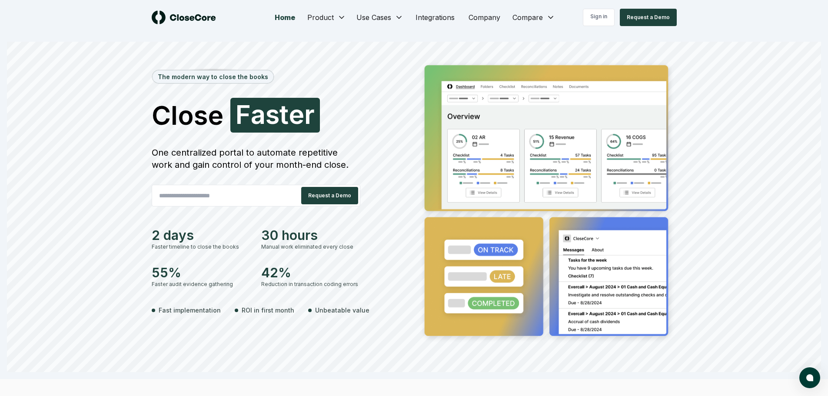 The width and height of the screenshot is (828, 396). I want to click on img: logo, so click(184, 17).